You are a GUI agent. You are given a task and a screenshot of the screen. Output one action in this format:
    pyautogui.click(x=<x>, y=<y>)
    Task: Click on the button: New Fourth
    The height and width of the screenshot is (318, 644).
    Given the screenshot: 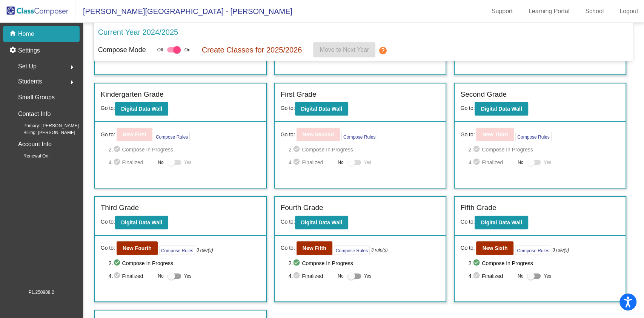 What is the action you would take?
    pyautogui.click(x=137, y=248)
    